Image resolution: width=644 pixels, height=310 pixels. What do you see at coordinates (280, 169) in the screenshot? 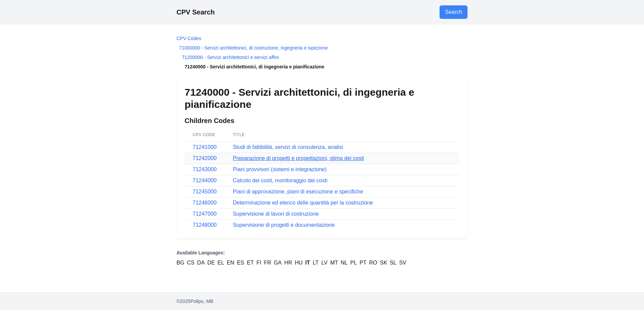
I see `a: Piani provvisori (sistemi e integrazione)` at bounding box center [280, 169].